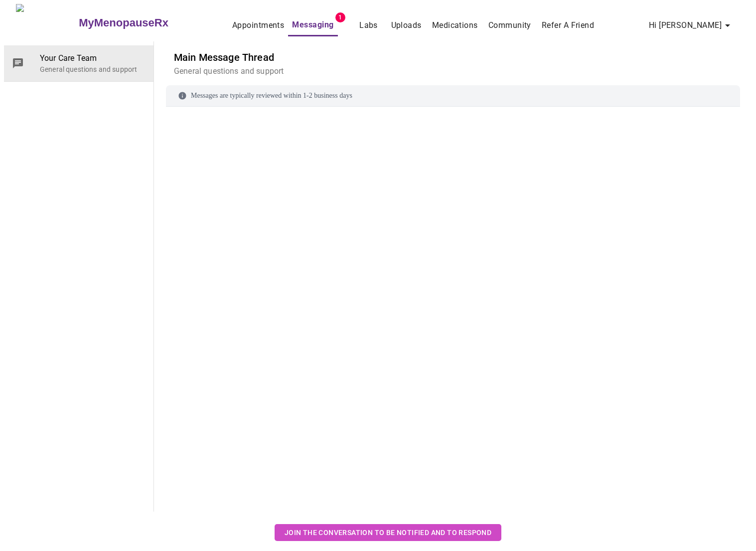  Describe the element at coordinates (123, 23) in the screenshot. I see `h3: MyMenopauseRx` at that location.